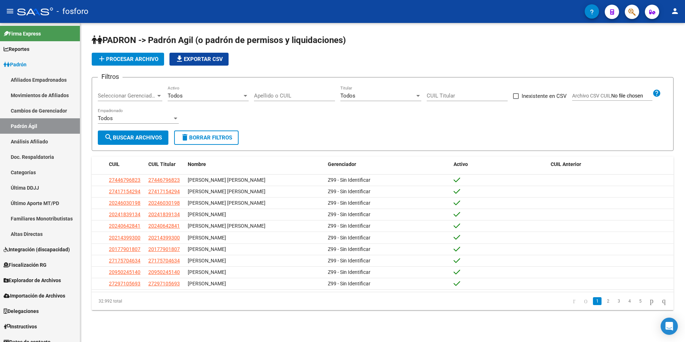 This screenshot has width=685, height=342. What do you see at coordinates (388, 164) in the screenshot?
I see `datatable-header-cell: Gerenciador` at bounding box center [388, 164].